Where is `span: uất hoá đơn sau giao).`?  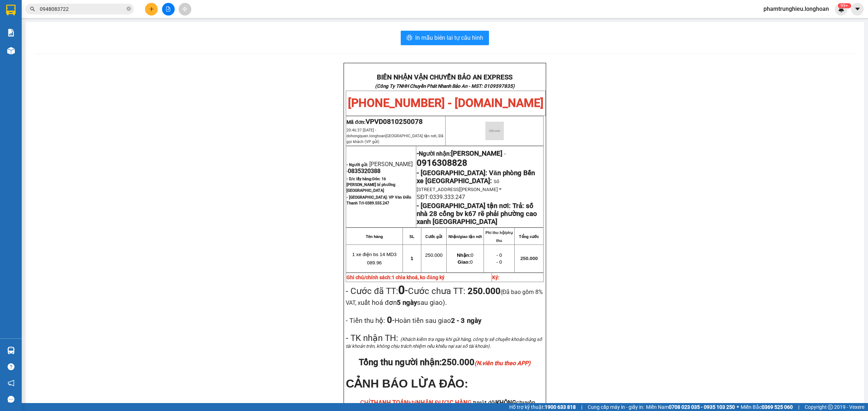
span: uất hoá đơn sau giao). is located at coordinates (403, 303).